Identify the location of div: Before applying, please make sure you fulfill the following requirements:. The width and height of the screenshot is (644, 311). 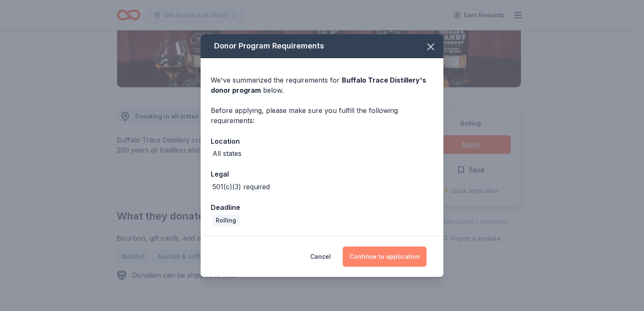
(322, 115).